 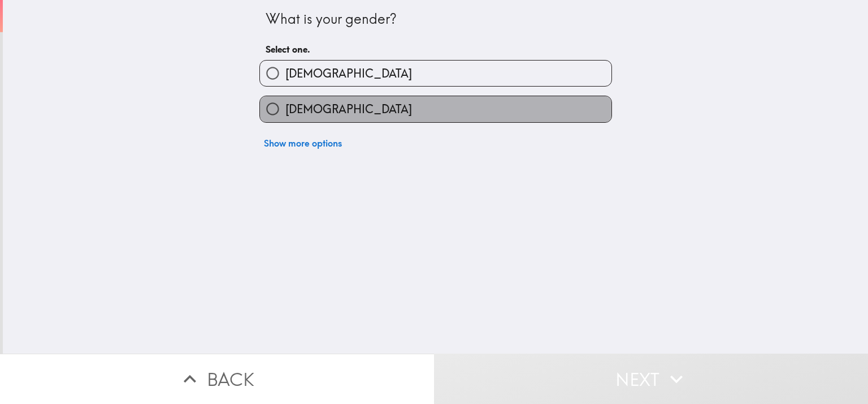 What do you see at coordinates (303, 143) in the screenshot?
I see `button: Show more options` at bounding box center [303, 143].